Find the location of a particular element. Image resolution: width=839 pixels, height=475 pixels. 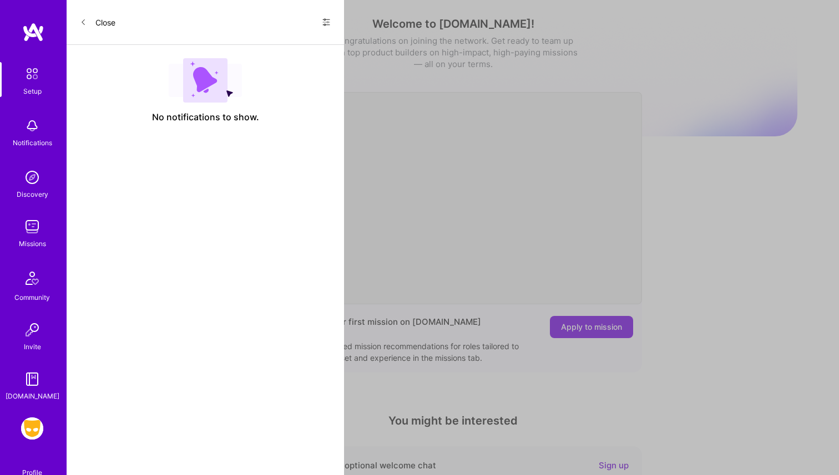

img: logo is located at coordinates (33, 32).